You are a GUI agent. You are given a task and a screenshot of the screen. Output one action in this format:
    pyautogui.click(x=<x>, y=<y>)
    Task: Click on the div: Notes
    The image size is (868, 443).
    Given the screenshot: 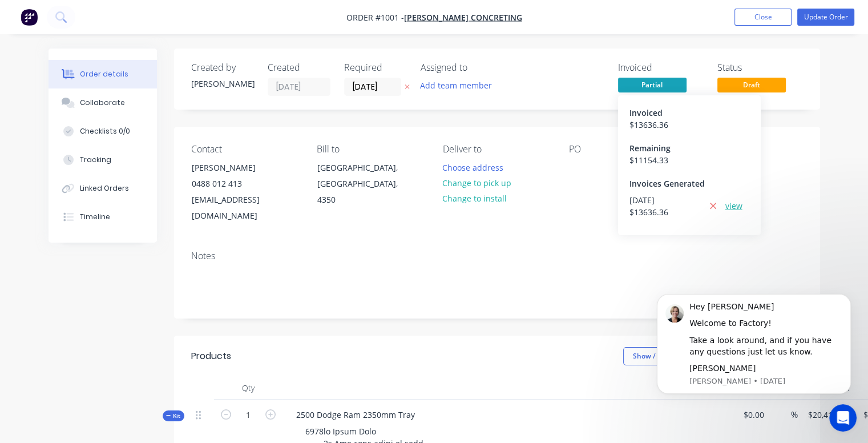 What is the action you would take?
    pyautogui.click(x=497, y=255)
    